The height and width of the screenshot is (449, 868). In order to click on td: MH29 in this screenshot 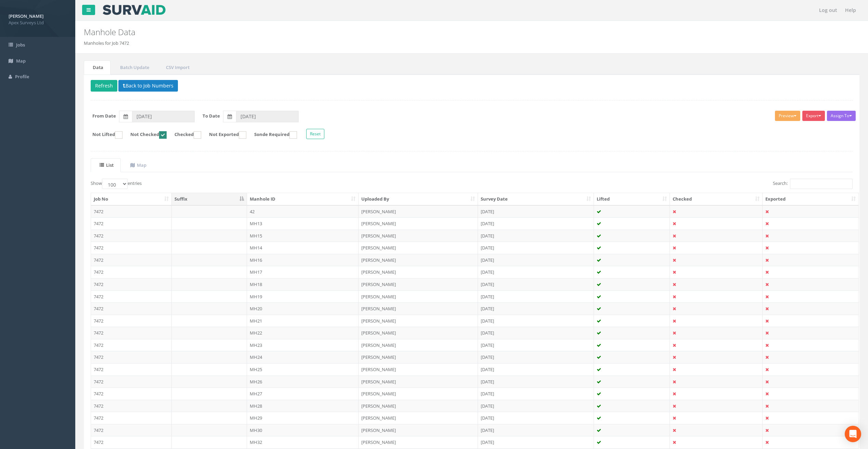, I will do `click(303, 418)`.